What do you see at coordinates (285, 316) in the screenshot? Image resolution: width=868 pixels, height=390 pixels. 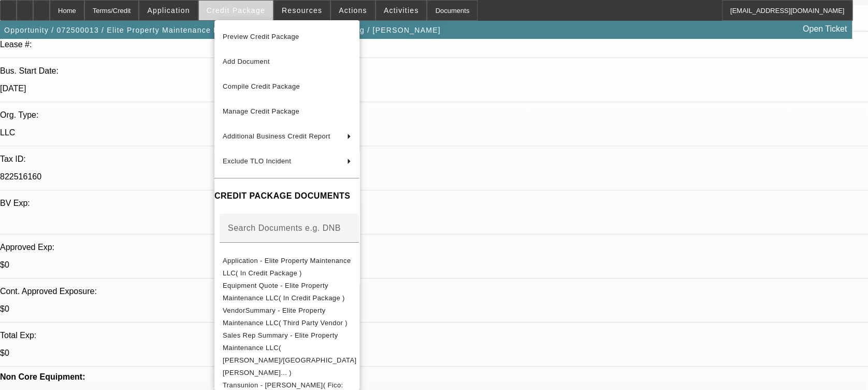 I see `span: VendorSummary - Elite Property Maintenance LLC( Third Party Vendor )` at bounding box center [285, 316].